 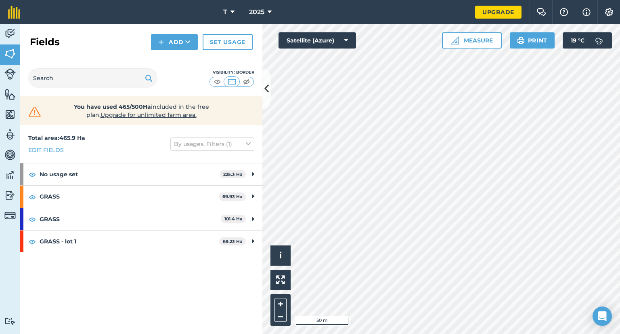 What do you see at coordinates (472, 40) in the screenshot?
I see `button: Measure` at bounding box center [472, 40].